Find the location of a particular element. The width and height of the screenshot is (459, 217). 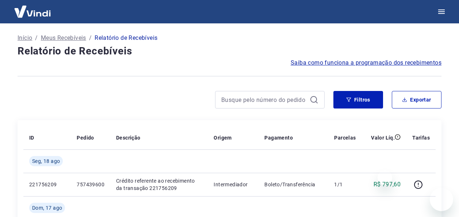

p: R$ 797,60 is located at coordinates (387, 184).